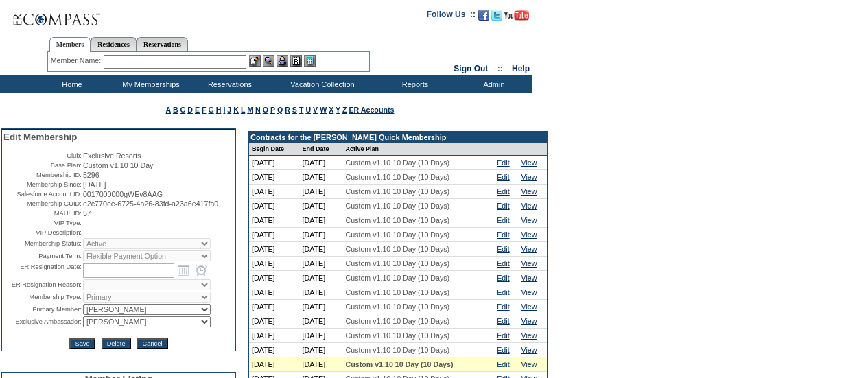 The height and width of the screenshot is (378, 868). What do you see at coordinates (272, 110) in the screenshot?
I see `a: P` at bounding box center [272, 110].